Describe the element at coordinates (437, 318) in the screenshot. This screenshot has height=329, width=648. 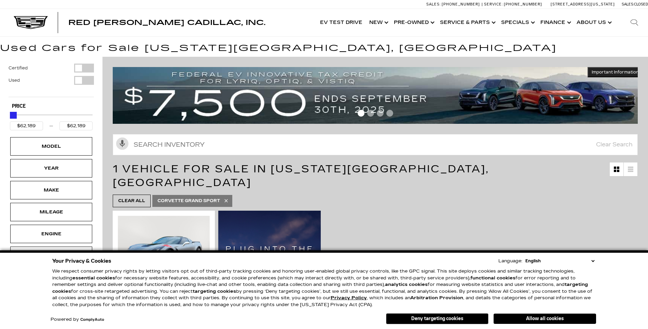
I see `button: Deny targeting cookies` at that location.